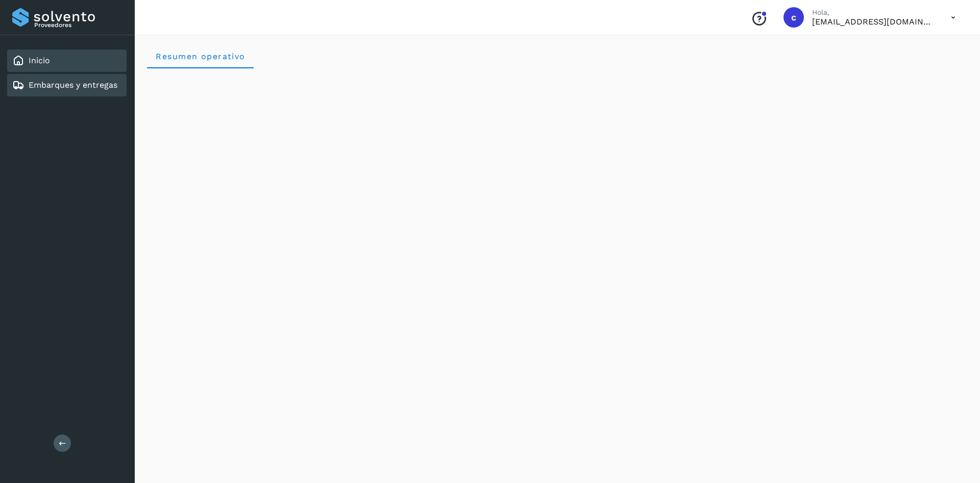 This screenshot has width=980, height=483. I want to click on p: Hola,, so click(873, 12).